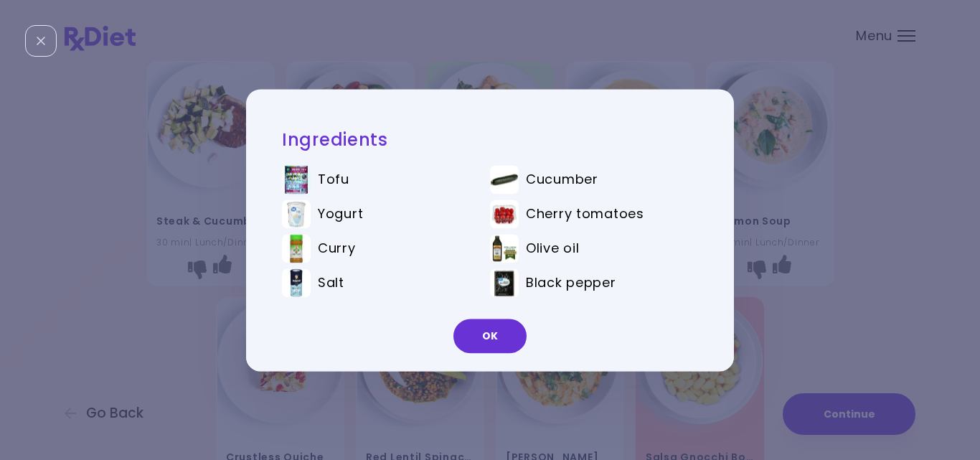  Describe the element at coordinates (553, 248) in the screenshot. I see `span: Olive oil` at that location.